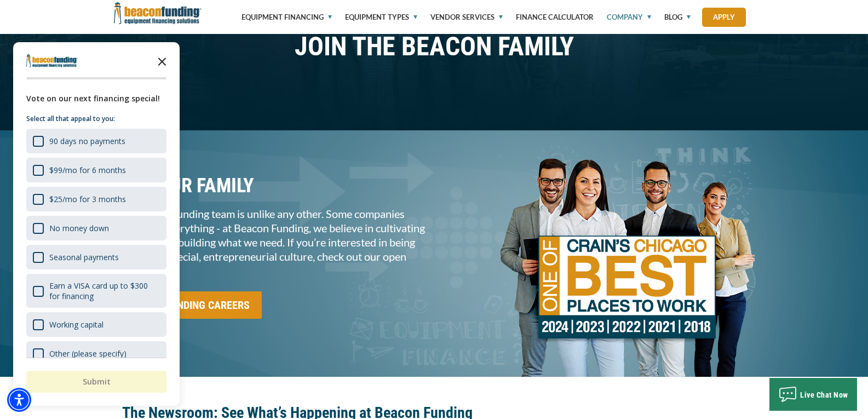 The height and width of the screenshot is (419, 868). Describe the element at coordinates (813, 394) in the screenshot. I see `button: Live Chat Now` at that location.